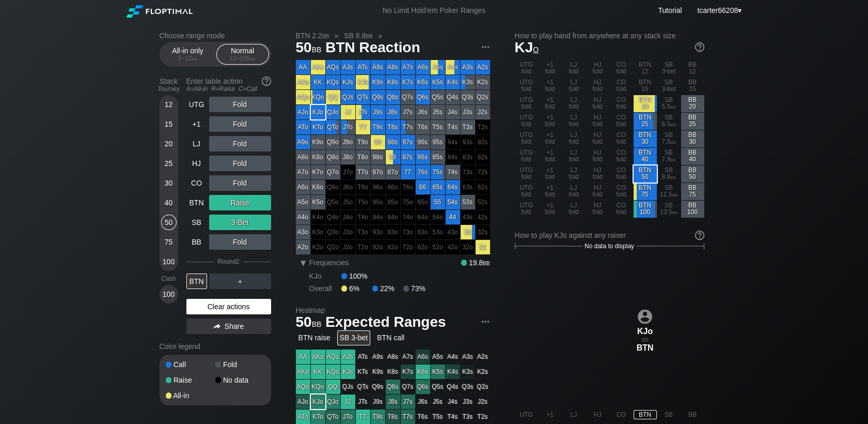 Image resolution: width=868 pixels, height=424 pixels. Describe the element at coordinates (407, 172) in the screenshot. I see `div: 77` at that location.